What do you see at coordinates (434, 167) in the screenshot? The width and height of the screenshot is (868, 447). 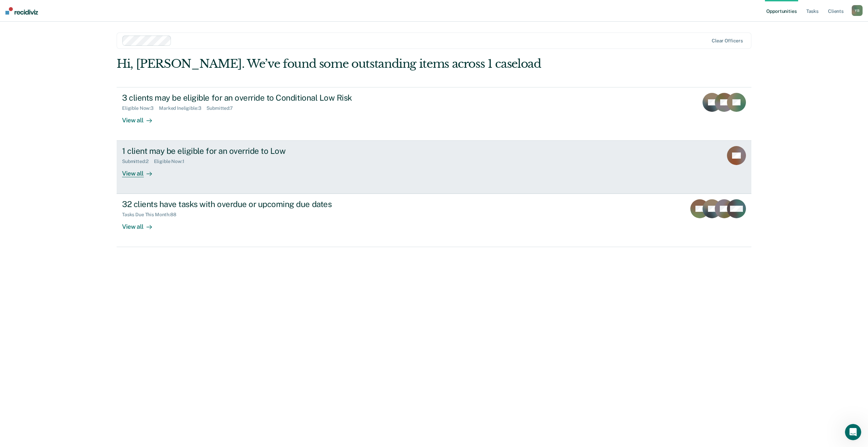 I see `a: 1 client may be eligible for an override to LowSubmitted:2Eligible Now:1View all` at bounding box center [434, 167].